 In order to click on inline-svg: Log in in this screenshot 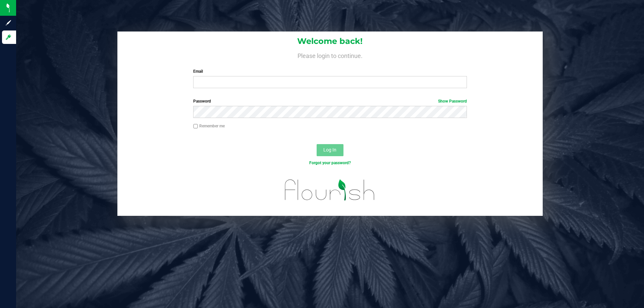, I will do `click(8, 37)`.